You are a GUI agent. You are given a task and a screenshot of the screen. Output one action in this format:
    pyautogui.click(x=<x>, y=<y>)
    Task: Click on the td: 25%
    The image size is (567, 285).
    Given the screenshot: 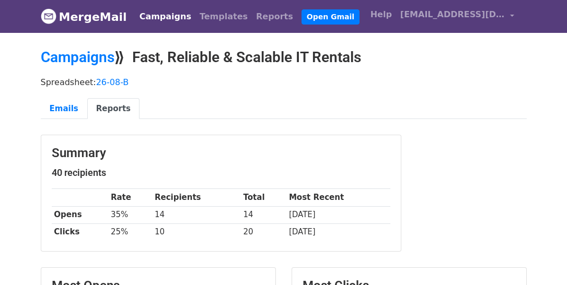 What is the action you would take?
    pyautogui.click(x=130, y=232)
    